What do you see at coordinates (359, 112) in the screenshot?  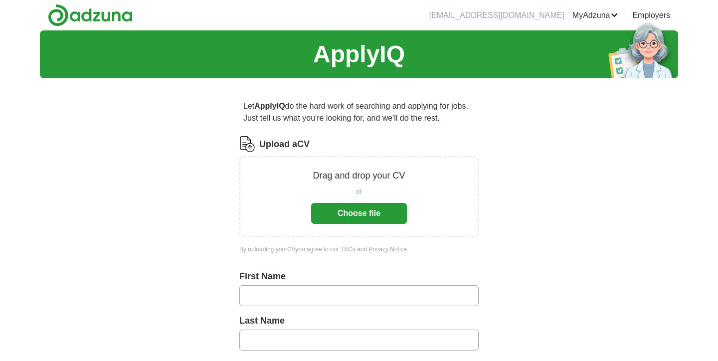 I see `p: Let do the hard work of searching and applying for jobs. Just tell us what you're looking for, an...` at bounding box center [359, 112].